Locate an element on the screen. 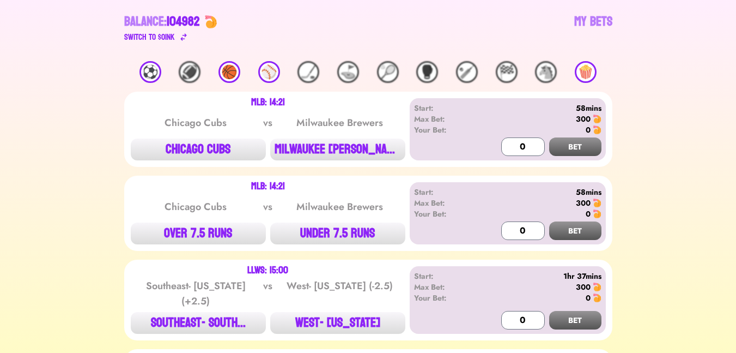 The width and height of the screenshot is (736, 353). div: LLWS: 15:00 is located at coordinates (268, 270).